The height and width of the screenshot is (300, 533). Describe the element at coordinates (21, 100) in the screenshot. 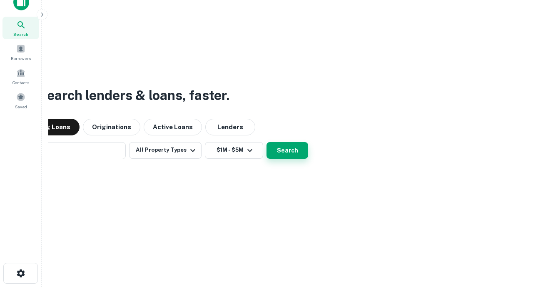

I see `a: Saved` at that location.